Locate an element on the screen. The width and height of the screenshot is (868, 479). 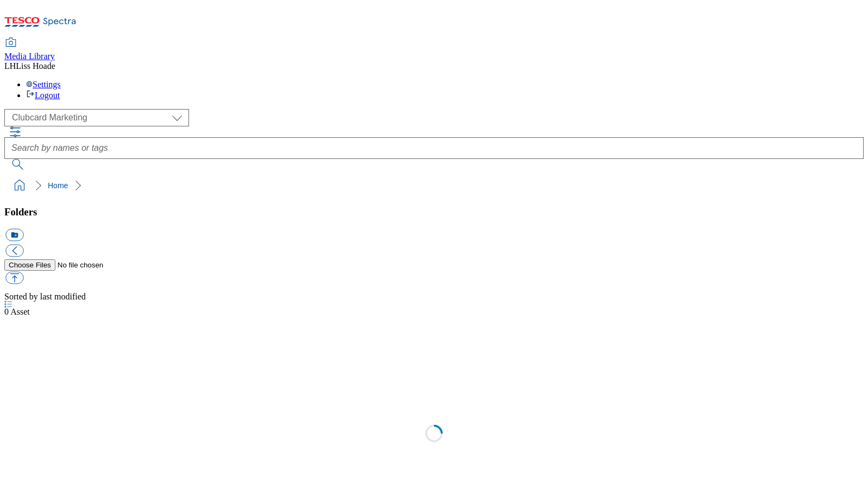
span: Sorted by last modified is located at coordinates (45, 296).